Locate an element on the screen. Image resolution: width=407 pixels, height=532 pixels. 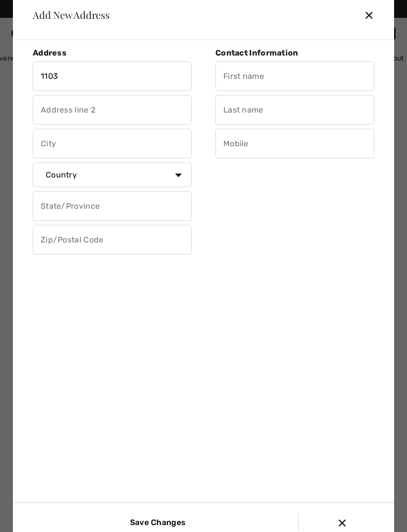
input: First name is located at coordinates (294, 76).